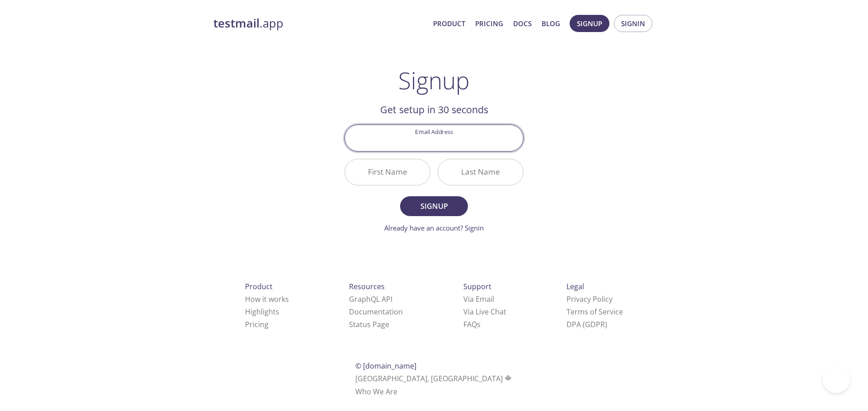  Describe the element at coordinates (434, 80) in the screenshot. I see `h1: Signup` at that location.